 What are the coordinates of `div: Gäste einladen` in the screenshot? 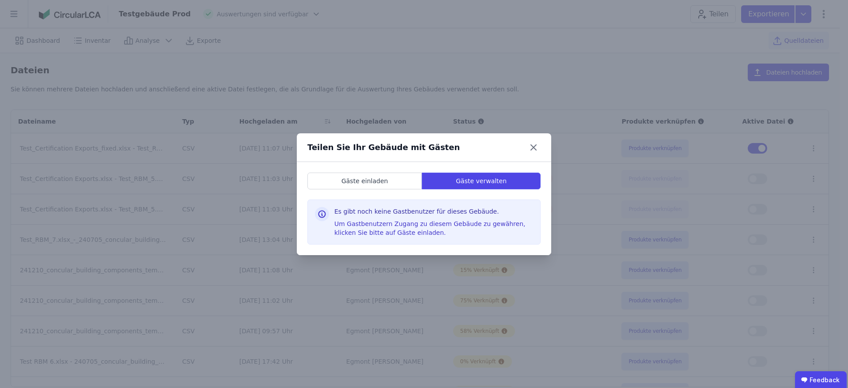 It's located at (364, 181).